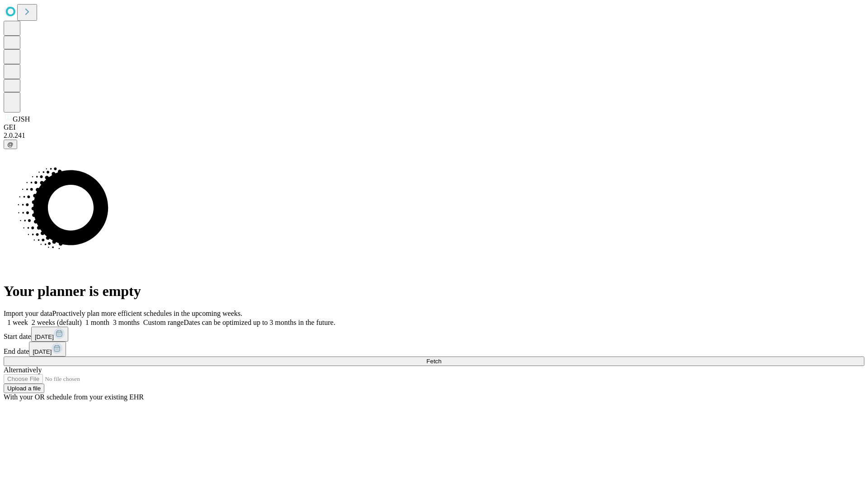  I want to click on div: 2.0.241, so click(434, 136).